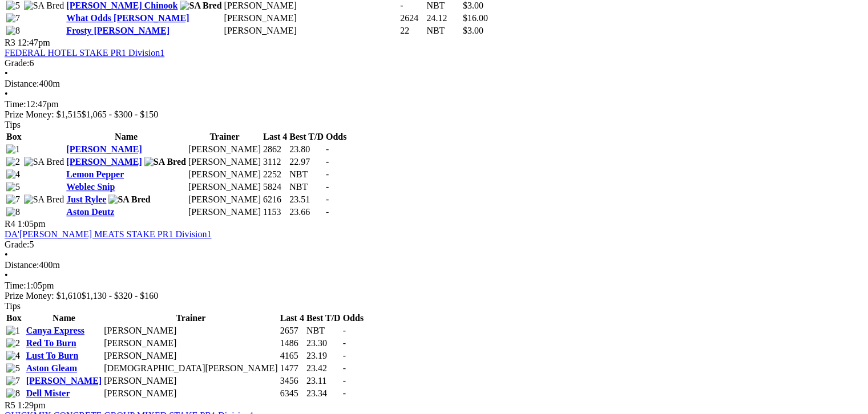  I want to click on td: 6345, so click(293, 393).